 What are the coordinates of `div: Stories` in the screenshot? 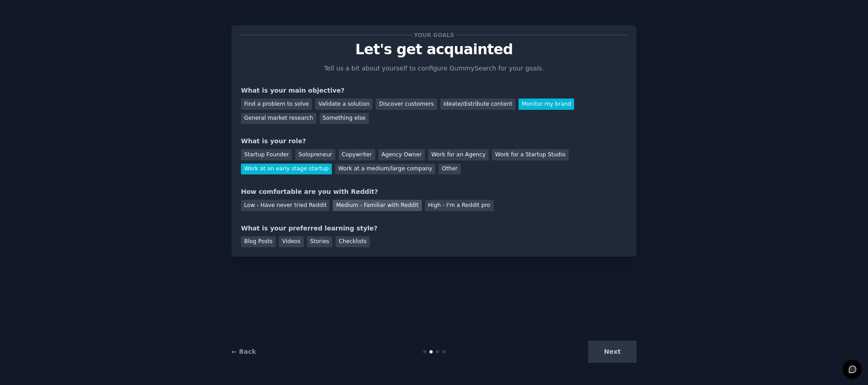 It's located at (319, 242).